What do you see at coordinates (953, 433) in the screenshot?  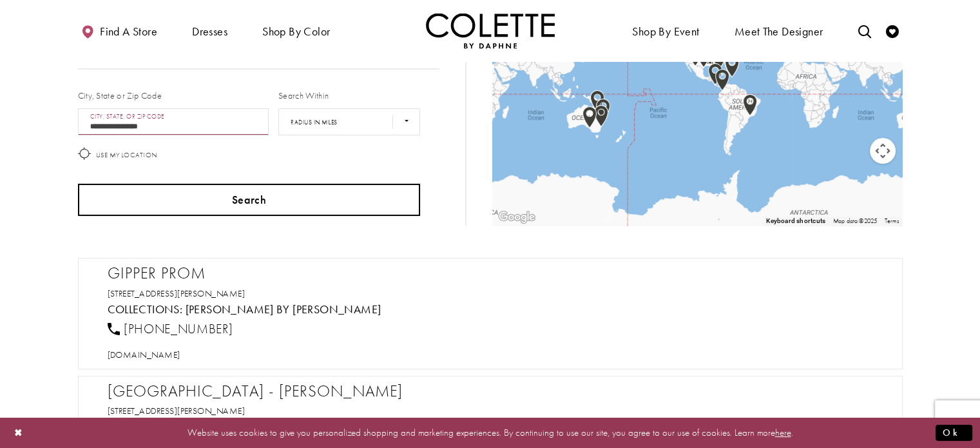 I see `button: Submit Dialog` at bounding box center [953, 433].